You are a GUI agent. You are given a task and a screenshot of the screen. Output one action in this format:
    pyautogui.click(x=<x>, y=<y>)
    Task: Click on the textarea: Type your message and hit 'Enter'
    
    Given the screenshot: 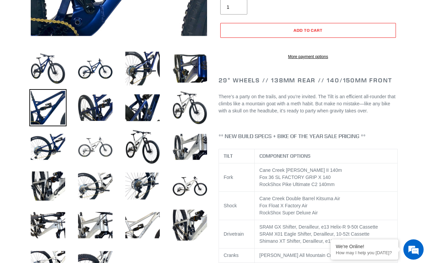 What is the action you would take?
    pyautogui.click(x=66, y=196)
    